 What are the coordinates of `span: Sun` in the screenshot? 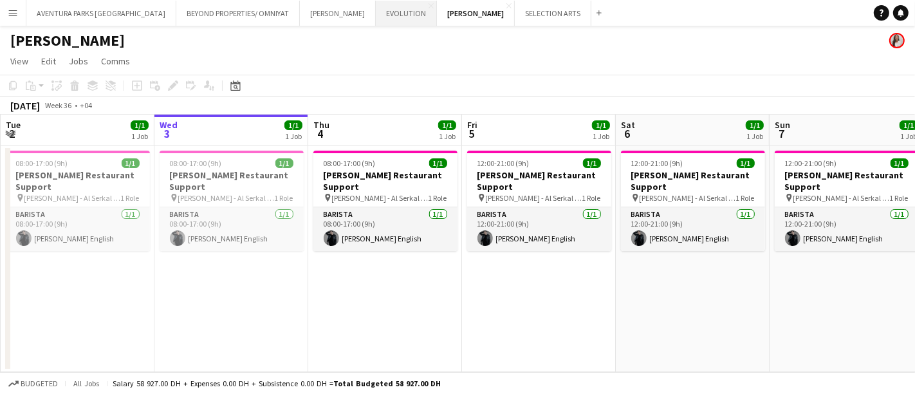 It's located at (782, 125).